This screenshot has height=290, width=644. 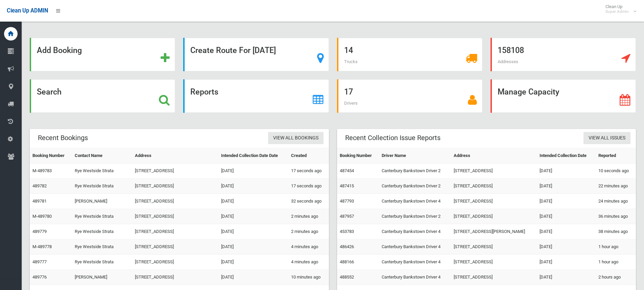 I want to click on a: 453783, so click(x=347, y=231).